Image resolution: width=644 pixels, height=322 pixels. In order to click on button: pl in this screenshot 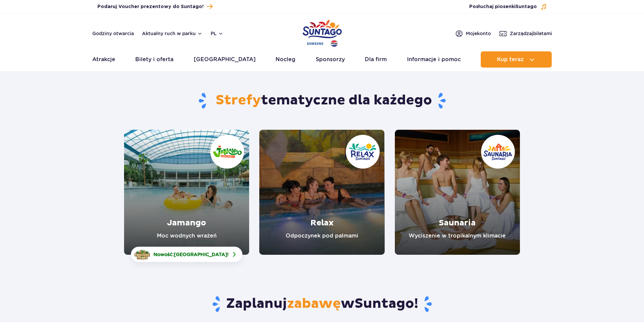, I will do `click(217, 33)`.